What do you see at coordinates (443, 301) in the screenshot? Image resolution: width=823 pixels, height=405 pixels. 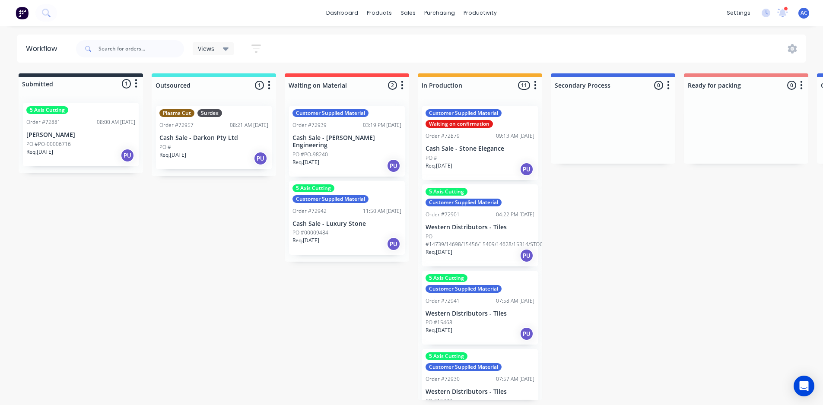 I see `div: Order #72941` at bounding box center [443, 301].